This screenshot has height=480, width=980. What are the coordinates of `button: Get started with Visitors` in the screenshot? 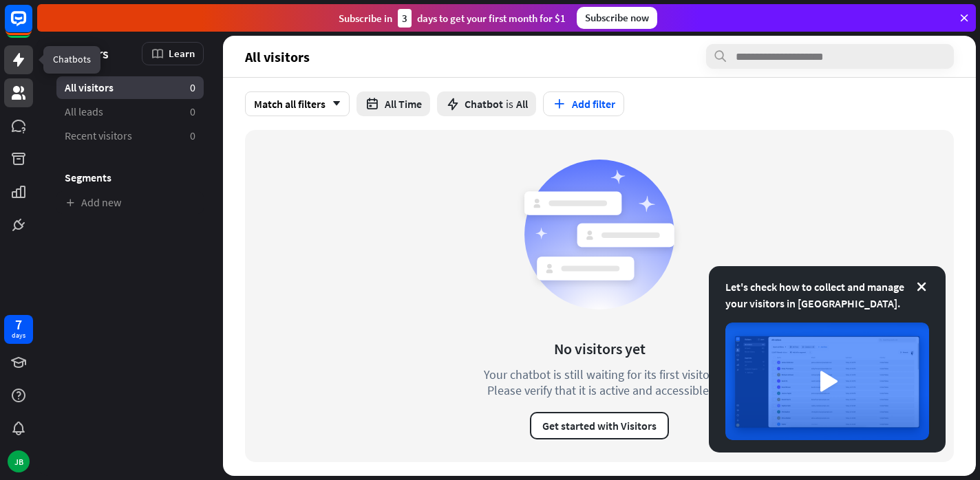 It's located at (600, 426).